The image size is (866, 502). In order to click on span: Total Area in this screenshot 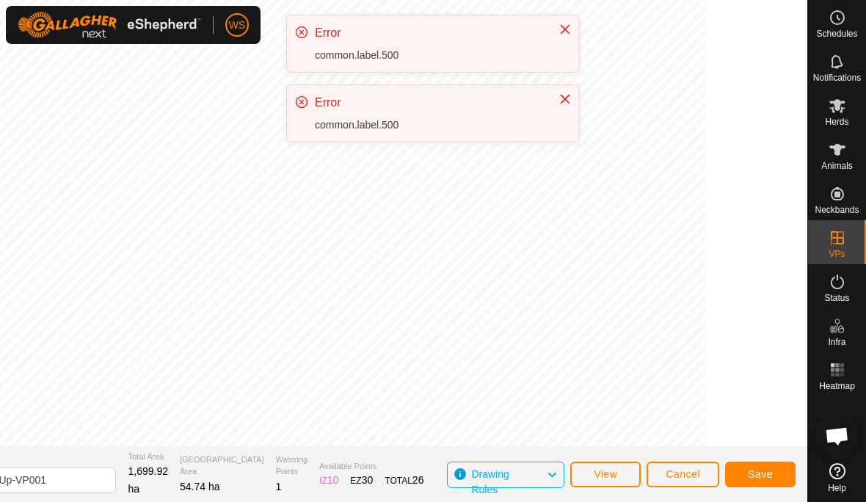, I will do `click(148, 457)`.